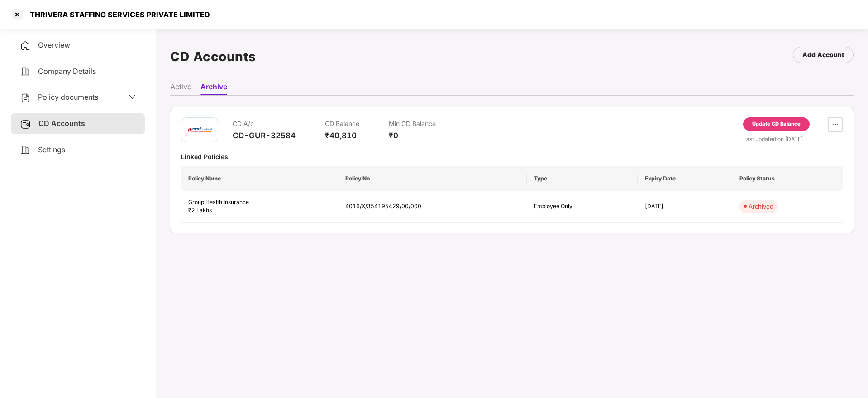 This screenshot has height=398, width=868. I want to click on th: Policy No, so click(432, 179).